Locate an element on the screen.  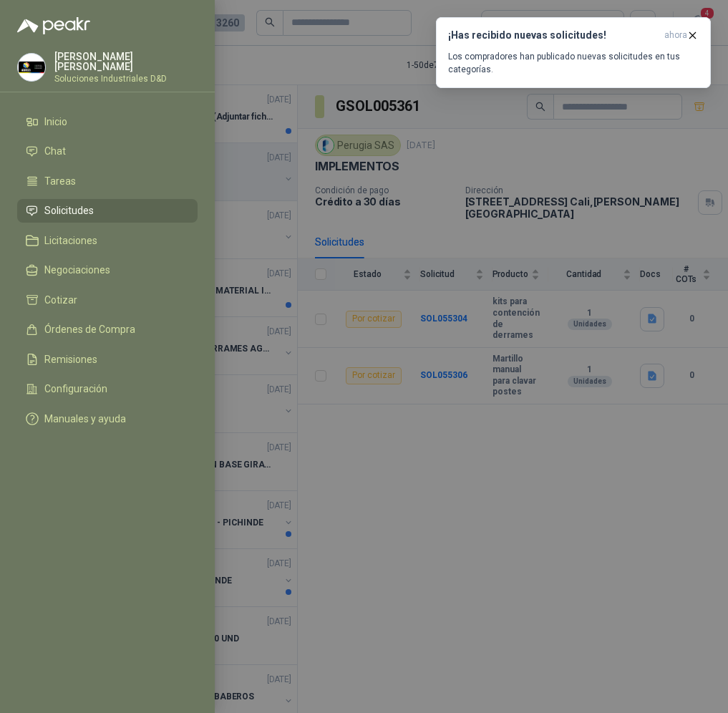
a: Remisiones is located at coordinates (107, 359).